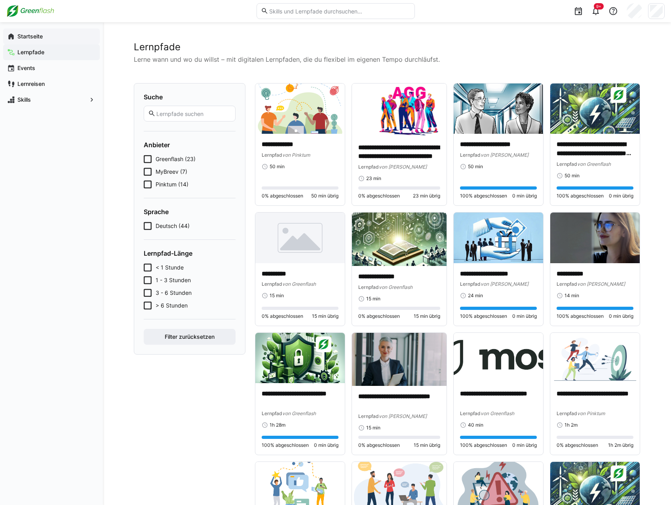 This screenshot has height=505, width=671. What do you see at coordinates (621, 445) in the screenshot?
I see `span: 1h 2m übrig` at bounding box center [621, 445].